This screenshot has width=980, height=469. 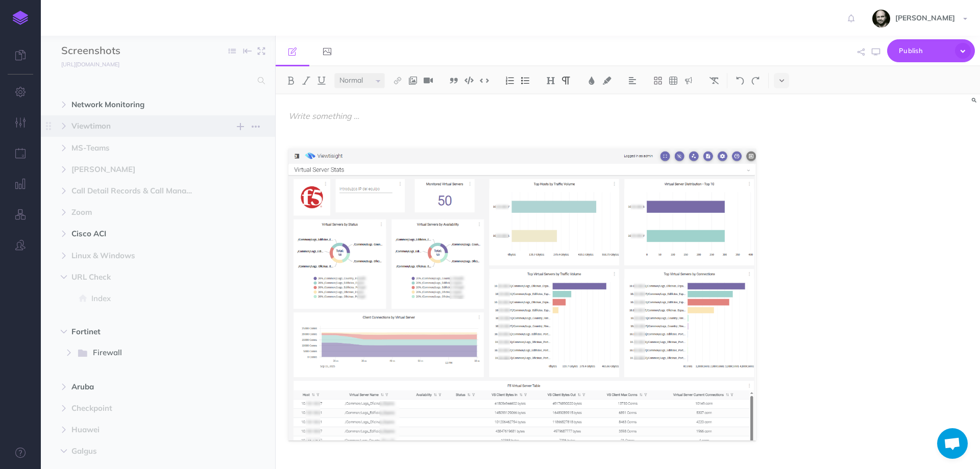 I want to click on img: Italic button, so click(x=306, y=80).